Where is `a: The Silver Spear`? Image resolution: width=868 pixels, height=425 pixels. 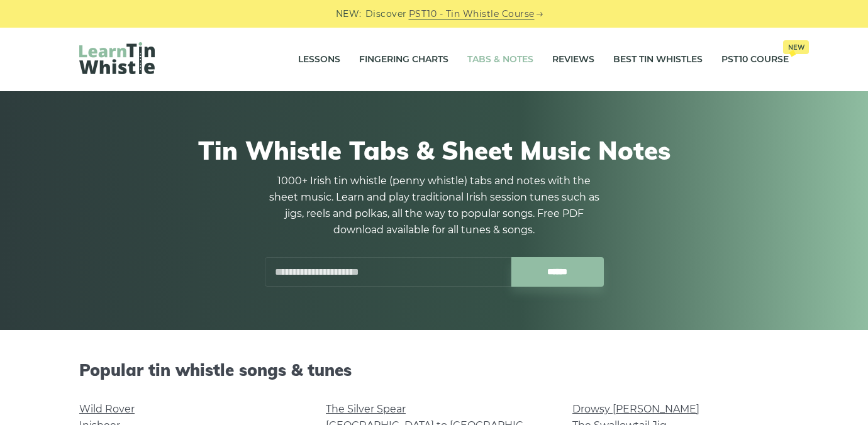
a: The Silver Spear is located at coordinates (365, 409).